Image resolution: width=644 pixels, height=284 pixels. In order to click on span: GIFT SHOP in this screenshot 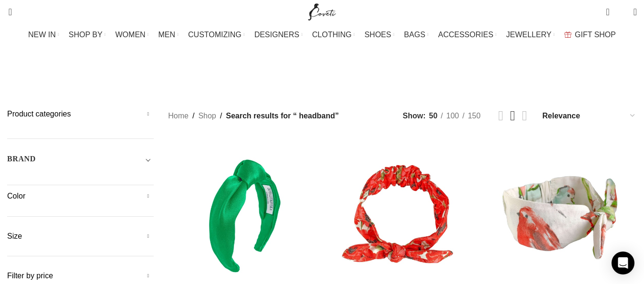, I will do `click(595, 35)`.